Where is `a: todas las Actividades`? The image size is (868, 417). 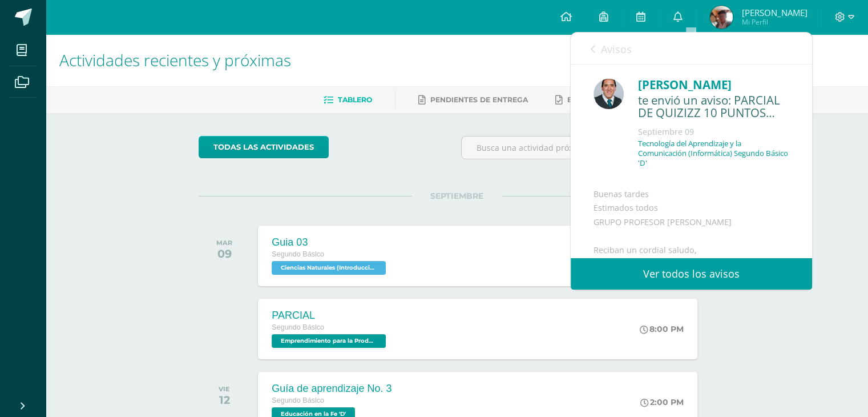
a: todas las Actividades is located at coordinates (264, 147).